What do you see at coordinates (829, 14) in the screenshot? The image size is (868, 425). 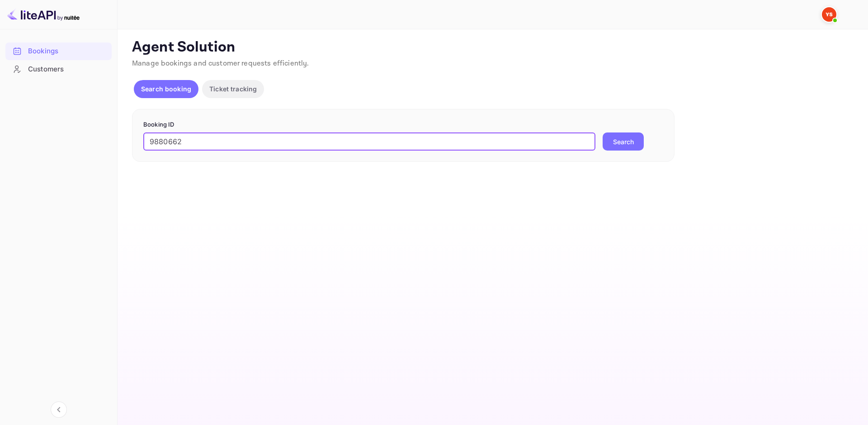 I see `img: Yandex Support` at bounding box center [829, 14].